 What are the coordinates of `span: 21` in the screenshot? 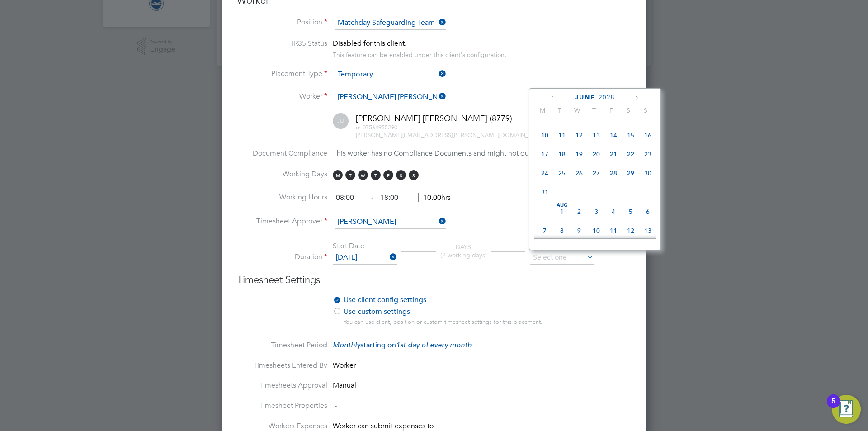 It's located at (613, 154).